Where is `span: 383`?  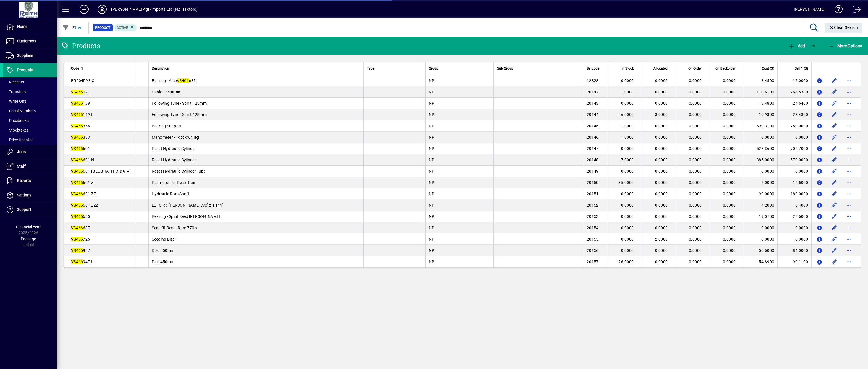 span: 383 is located at coordinates (81, 138).